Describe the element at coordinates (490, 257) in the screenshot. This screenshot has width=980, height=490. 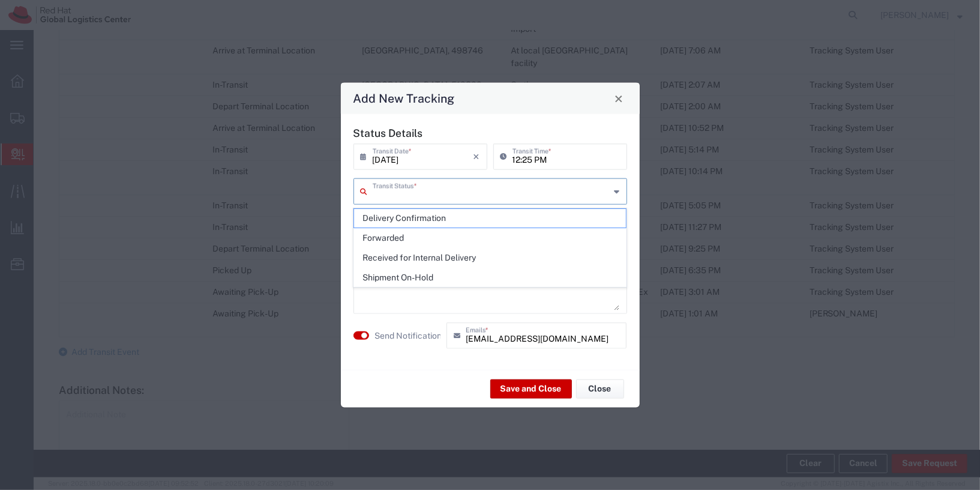
I see `span: Received for Internal Delivery` at that location.